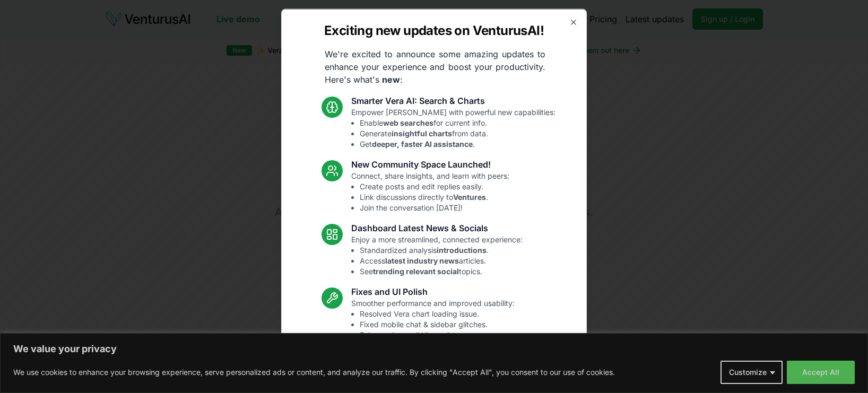 This screenshot has height=393, width=868. What do you see at coordinates (421, 260) in the screenshot?
I see `strong: latest industry news` at bounding box center [421, 260].